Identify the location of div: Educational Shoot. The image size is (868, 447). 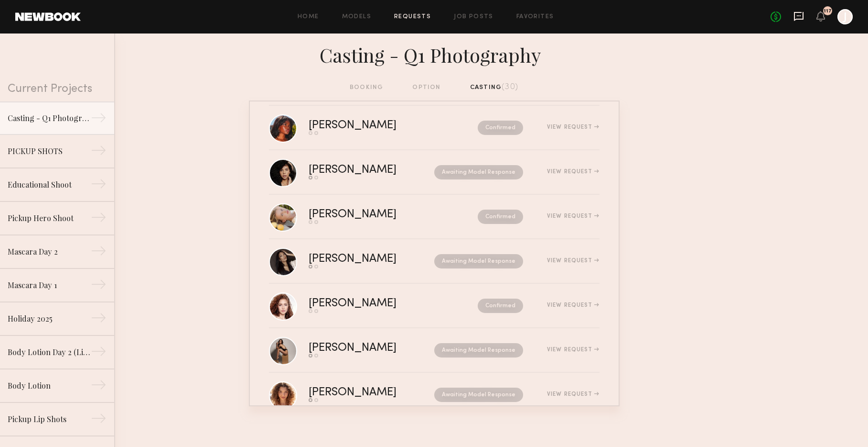
(49, 184).